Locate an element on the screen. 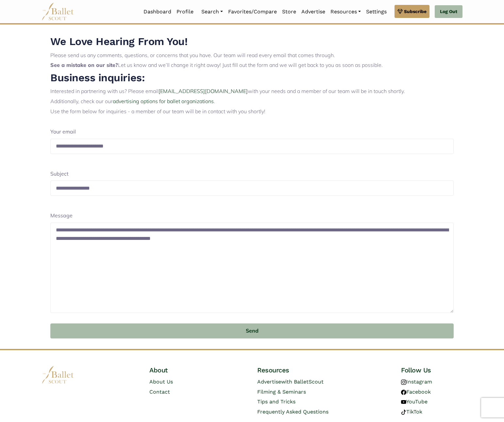 Image resolution: width=504 pixels, height=422 pixels. a: Store is located at coordinates (289, 12).